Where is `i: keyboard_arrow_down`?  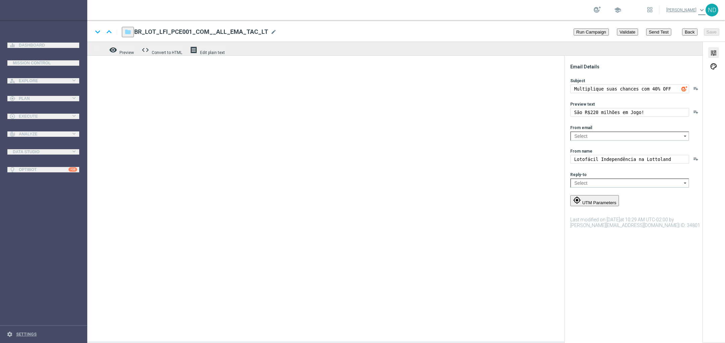 i: keyboard_arrow_down is located at coordinates (98, 32).